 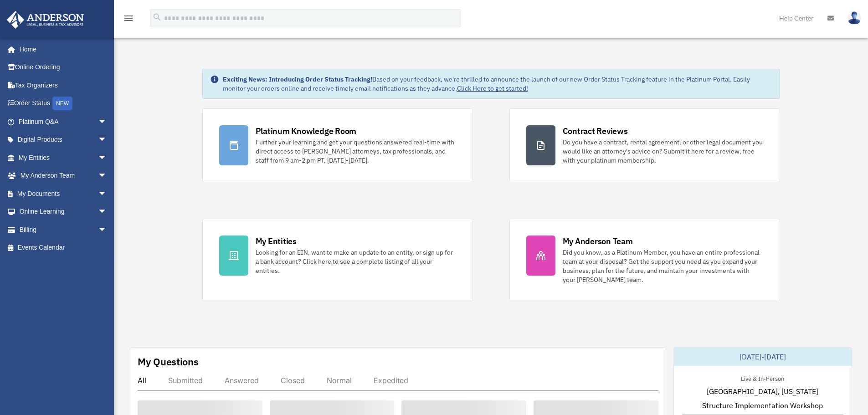 I want to click on a: My Anderson Teamarrow_drop_down, so click(x=63, y=176).